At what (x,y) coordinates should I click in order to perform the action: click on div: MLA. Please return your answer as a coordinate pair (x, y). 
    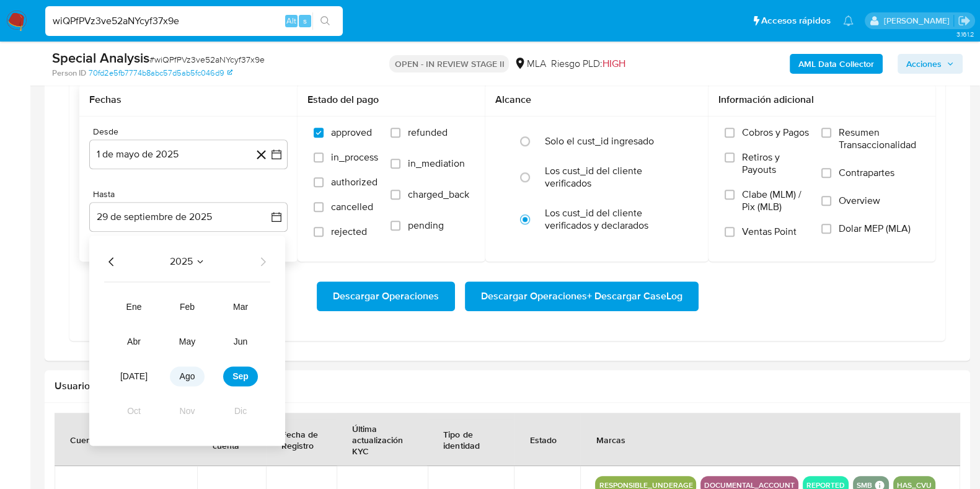
    Looking at the image, I should click on (530, 64).